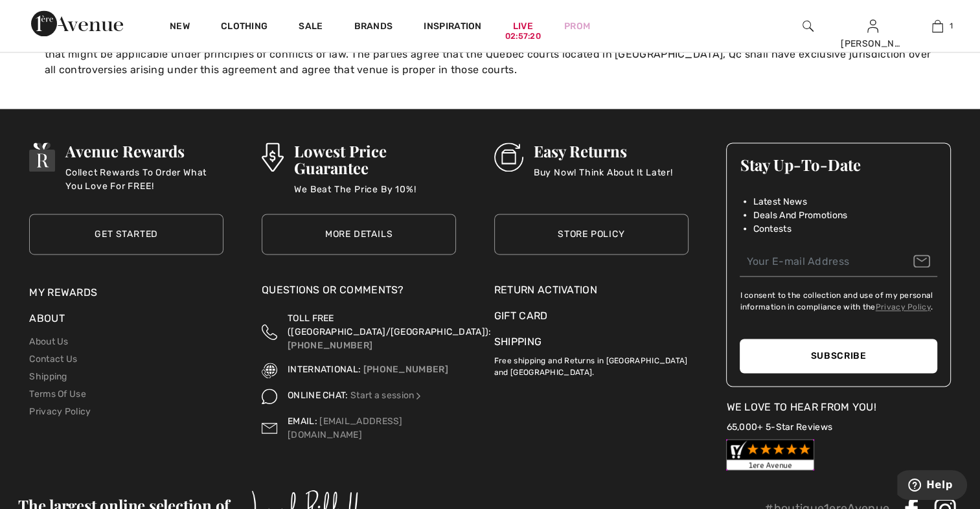 This screenshot has width=980, height=509. What do you see at coordinates (53, 359) in the screenshot?
I see `a: Contact Us` at bounding box center [53, 359].